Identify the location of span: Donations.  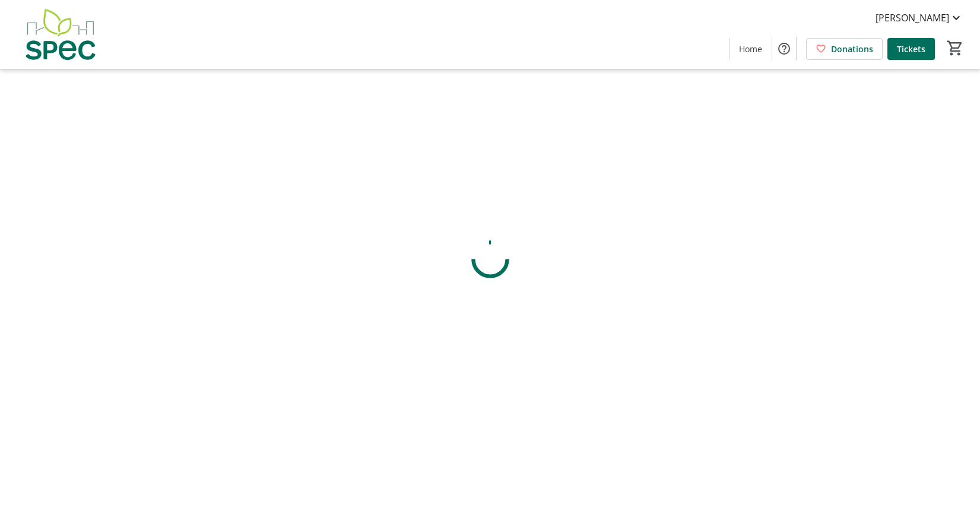
(852, 48).